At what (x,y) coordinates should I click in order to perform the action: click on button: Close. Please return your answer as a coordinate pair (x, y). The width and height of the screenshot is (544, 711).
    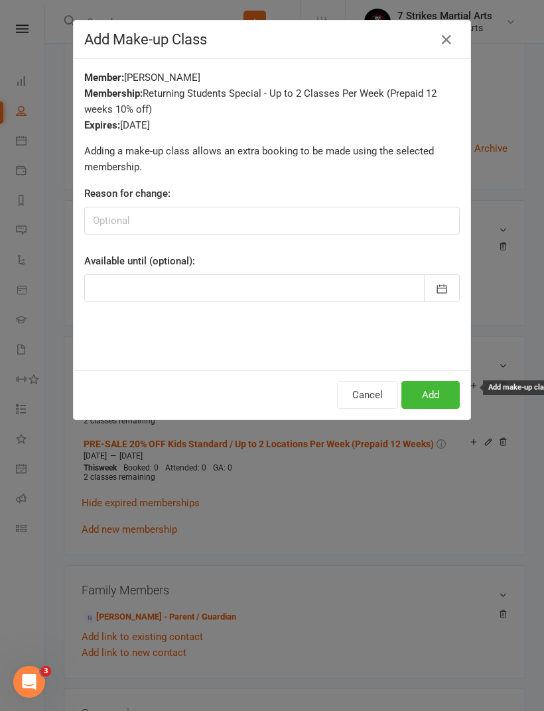
    Looking at the image, I should click on (446, 40).